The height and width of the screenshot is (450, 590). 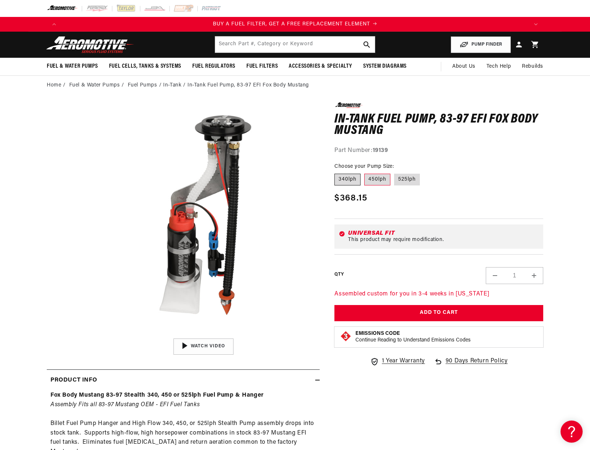 I want to click on nav: breadcrumbs, so click(x=295, y=85).